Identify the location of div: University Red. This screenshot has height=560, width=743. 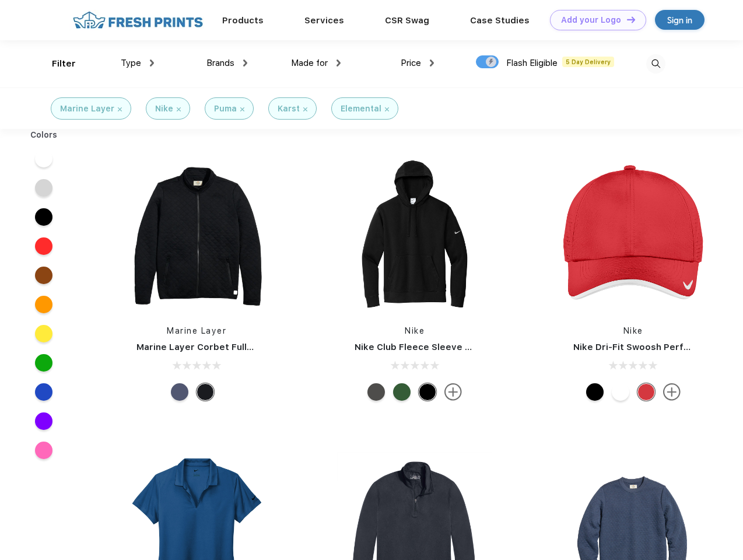
(646, 392).